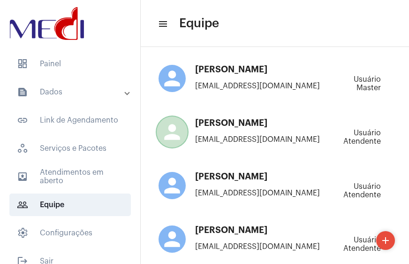 The width and height of the screenshot is (409, 264). I want to click on span: Atendimentos em aberto, so click(70, 176).